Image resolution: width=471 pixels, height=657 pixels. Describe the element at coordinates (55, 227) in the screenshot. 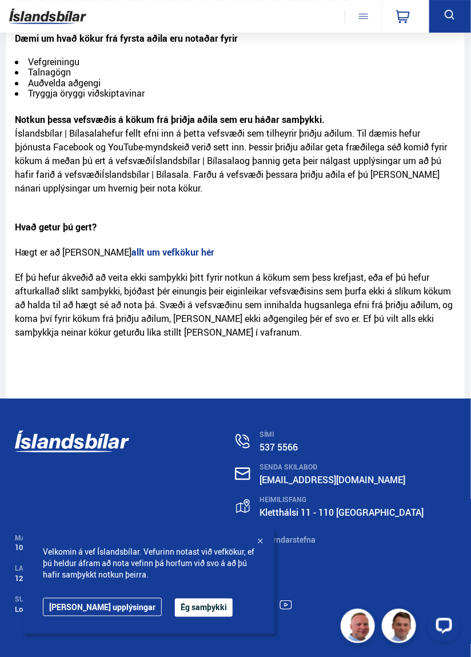

I see `strong: Hvað getur þú gert?` at that location.